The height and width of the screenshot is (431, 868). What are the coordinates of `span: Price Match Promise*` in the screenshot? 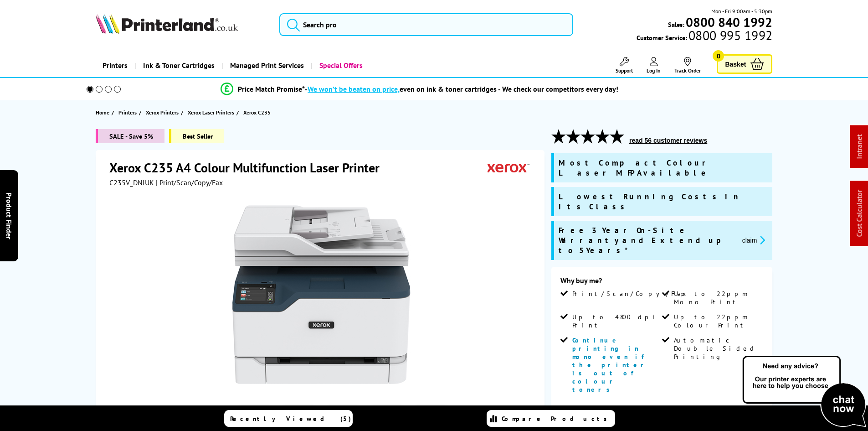 It's located at (271, 89).